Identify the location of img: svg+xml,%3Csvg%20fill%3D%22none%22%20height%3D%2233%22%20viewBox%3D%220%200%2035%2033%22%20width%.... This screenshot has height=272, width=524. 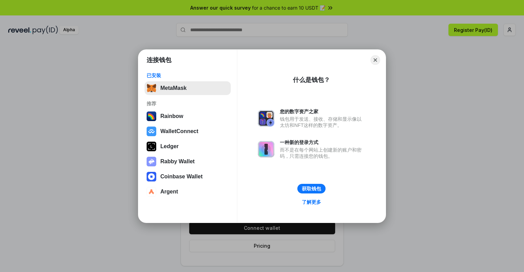
(152, 88).